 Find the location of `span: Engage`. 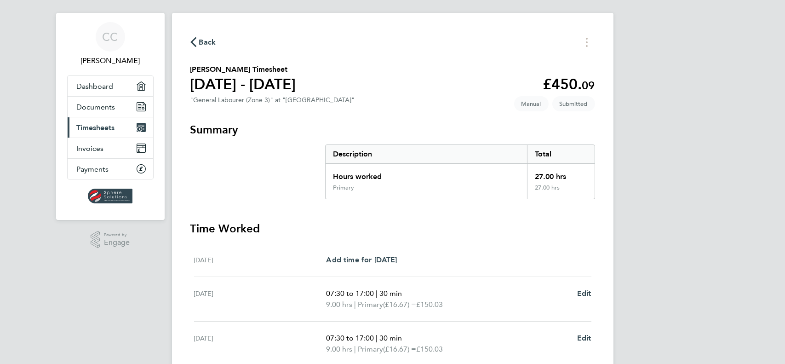

span: Engage is located at coordinates (117, 242).